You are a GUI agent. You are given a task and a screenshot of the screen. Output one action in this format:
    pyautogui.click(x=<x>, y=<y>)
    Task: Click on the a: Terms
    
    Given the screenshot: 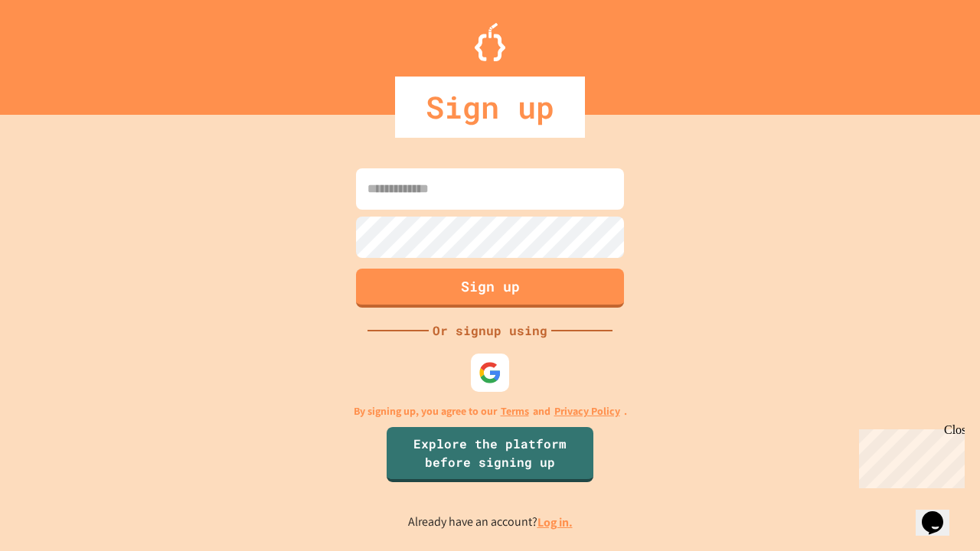 What is the action you would take?
    pyautogui.click(x=515, y=411)
    